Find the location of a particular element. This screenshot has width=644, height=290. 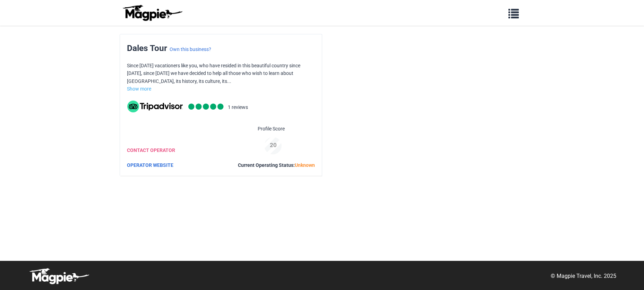

li: 1 reviews is located at coordinates (238, 108).